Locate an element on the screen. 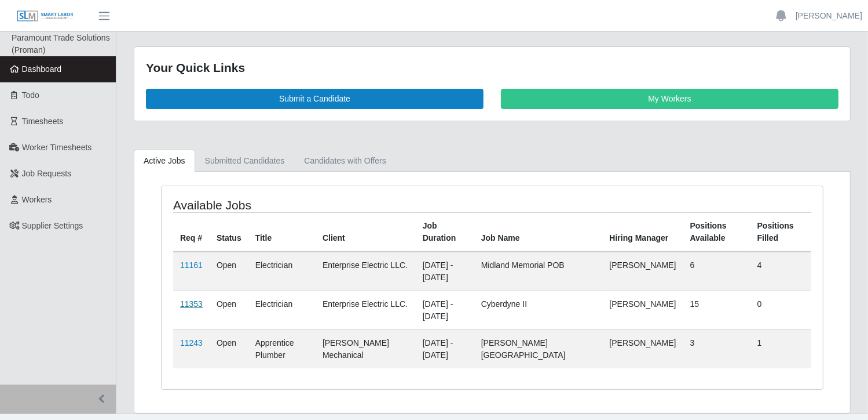  span: Worker Timesheets is located at coordinates (57, 147).